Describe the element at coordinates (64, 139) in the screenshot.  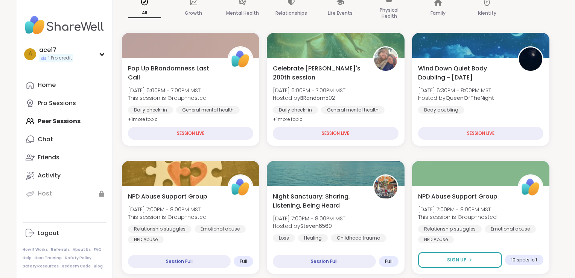
I see `a: Chat` at that location.